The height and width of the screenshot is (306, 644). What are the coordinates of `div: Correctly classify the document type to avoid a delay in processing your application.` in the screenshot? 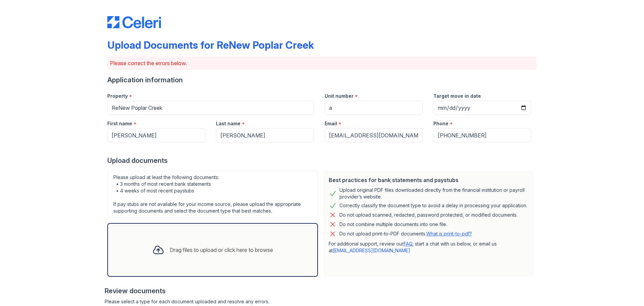 It's located at (433, 205).